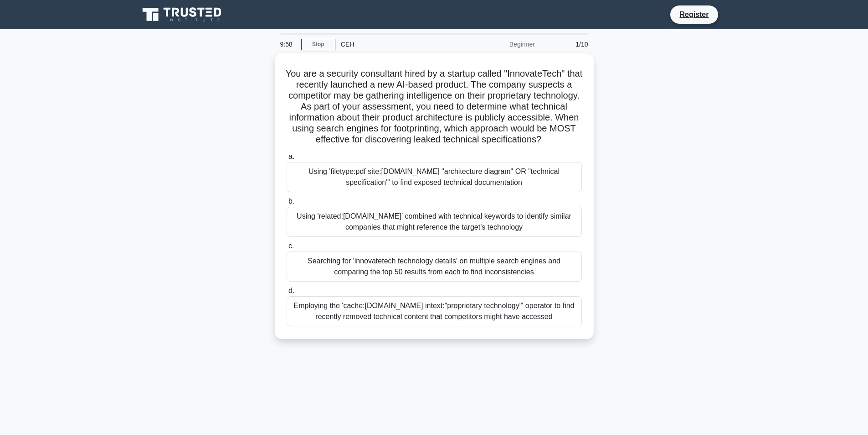 The height and width of the screenshot is (435, 868). Describe the element at coordinates (435, 267) in the screenshot. I see `div: Searching for 'innovatetech technology details' on multiple search engines and comparing the top ...` at that location.